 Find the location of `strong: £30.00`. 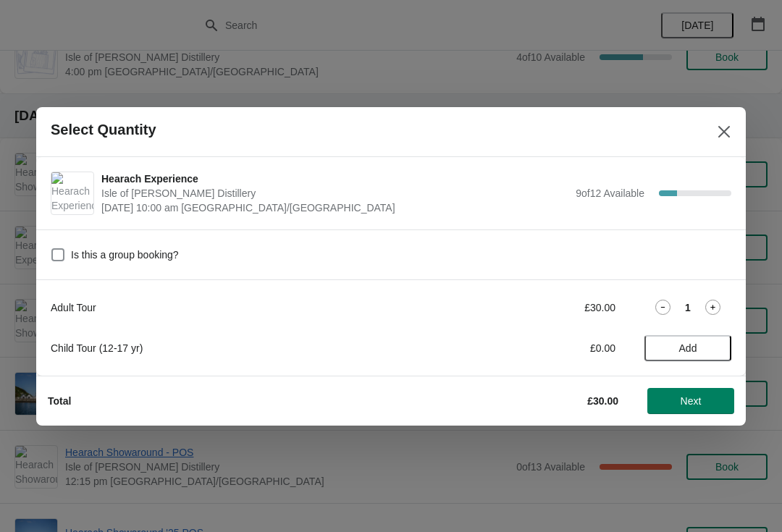

strong: £30.00 is located at coordinates (602, 401).